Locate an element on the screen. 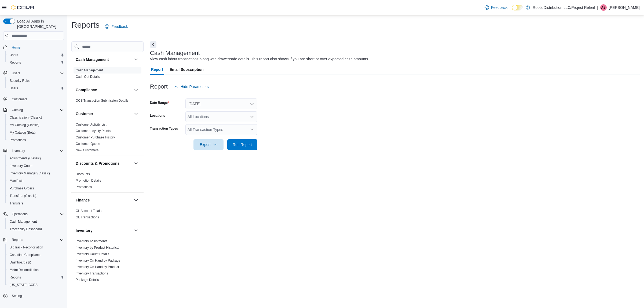  a: Customer Loyalty Points is located at coordinates (93, 131).